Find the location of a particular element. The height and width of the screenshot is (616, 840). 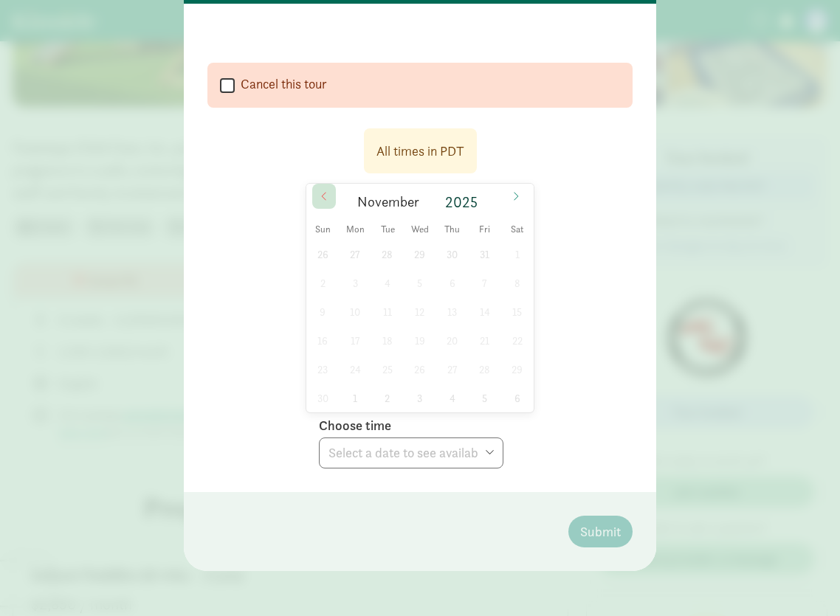

span: Submit is located at coordinates (600, 532).